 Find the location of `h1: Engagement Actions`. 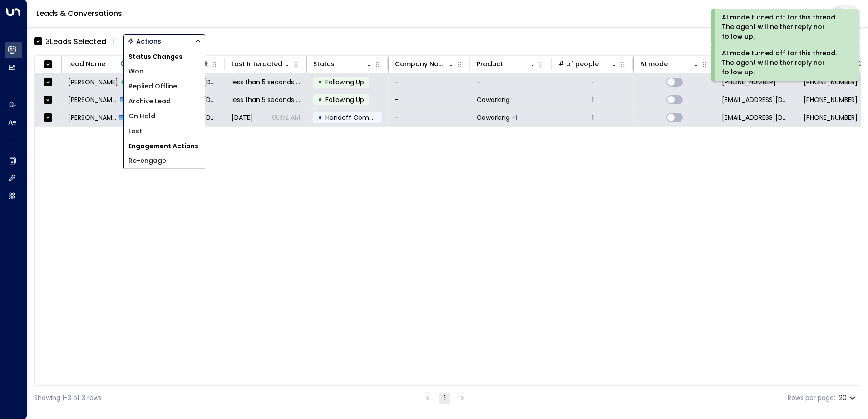

h1: Engagement Actions is located at coordinates (164, 146).